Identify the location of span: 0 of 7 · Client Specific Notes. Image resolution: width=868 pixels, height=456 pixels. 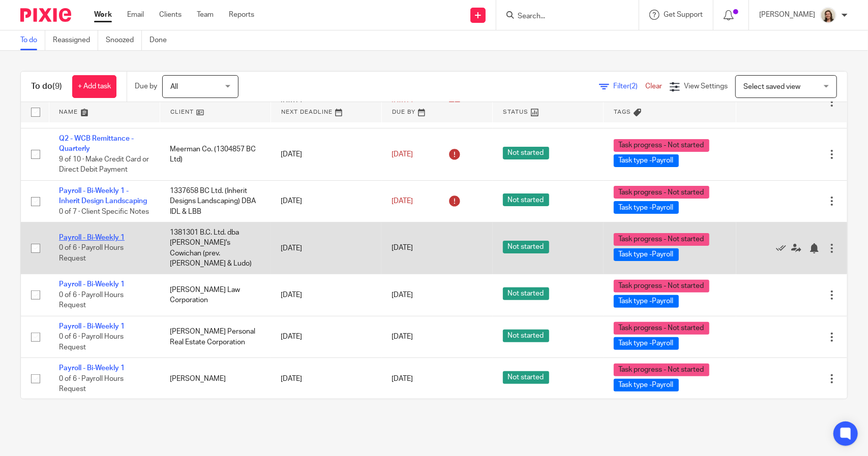
(103, 211).